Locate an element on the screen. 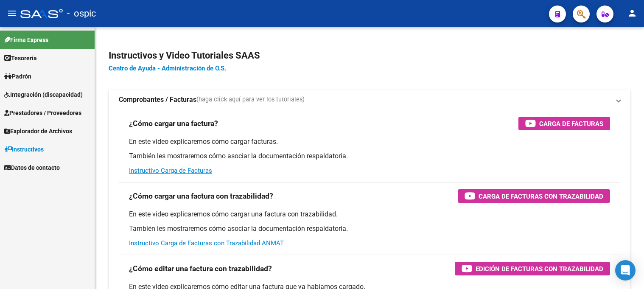  button: Edición de Facturas con Trazabilidad is located at coordinates (532, 268).